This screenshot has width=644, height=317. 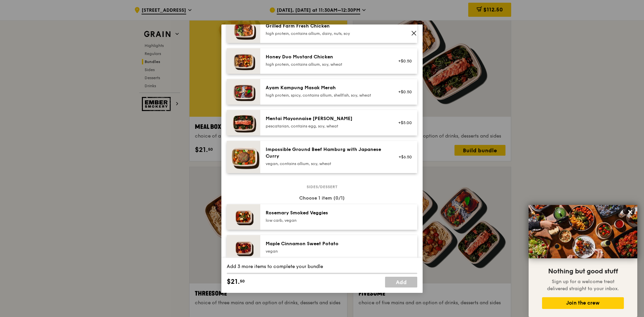 What do you see at coordinates (401, 282) in the screenshot?
I see `a: Add` at bounding box center [401, 282].